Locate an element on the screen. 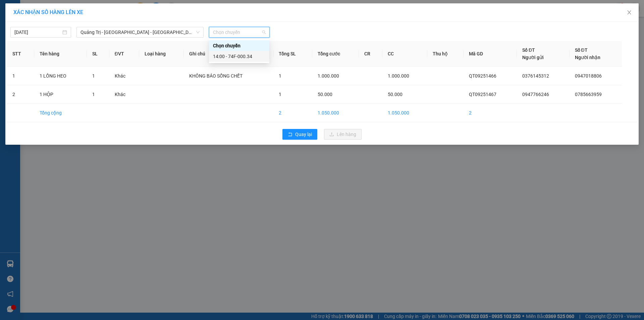  div: 150.000 is located at coordinates (33, 51).